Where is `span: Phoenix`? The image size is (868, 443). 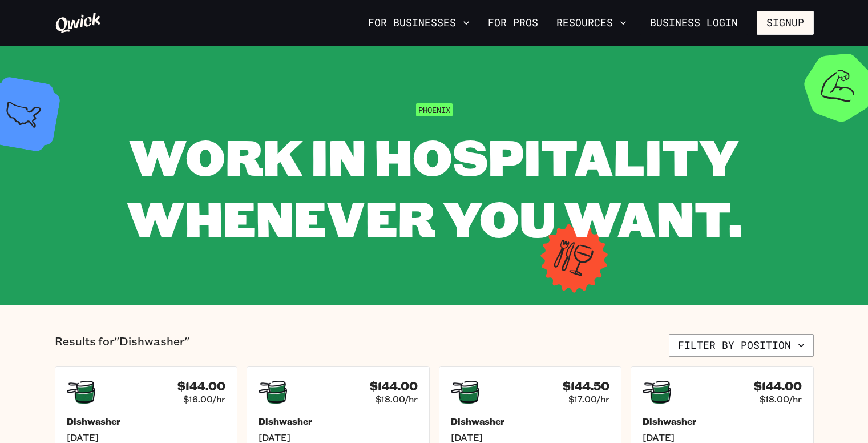
span: Phoenix is located at coordinates (434, 109).